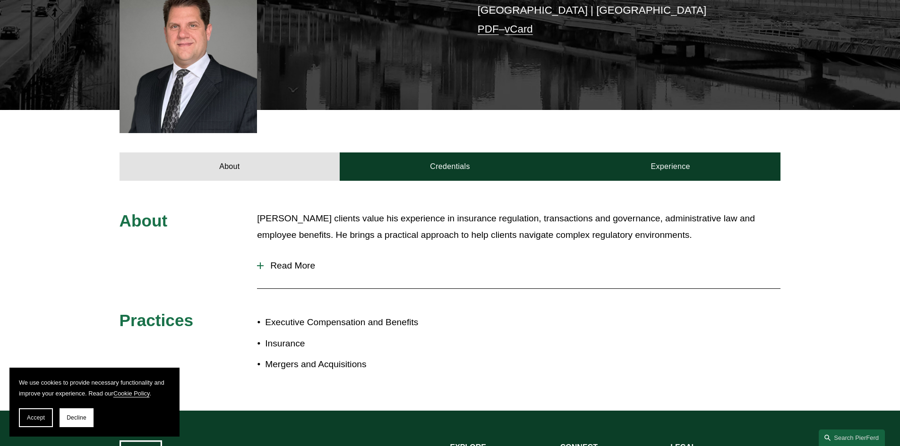 The width and height of the screenshot is (900, 446). Describe the element at coordinates (357, 323) in the screenshot. I see `p: Executive Compensation and Benefits` at that location.